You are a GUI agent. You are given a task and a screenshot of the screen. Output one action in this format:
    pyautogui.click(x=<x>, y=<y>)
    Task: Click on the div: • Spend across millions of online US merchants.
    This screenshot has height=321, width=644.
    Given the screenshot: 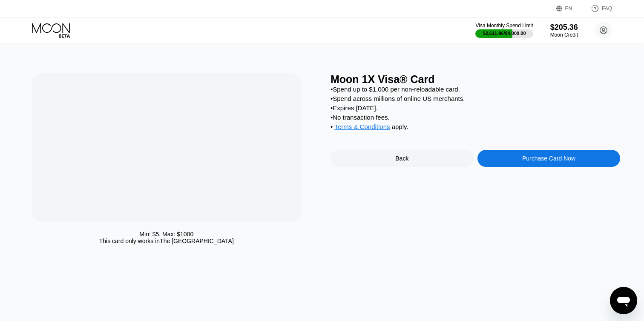 What is the action you would take?
    pyautogui.click(x=475, y=99)
    